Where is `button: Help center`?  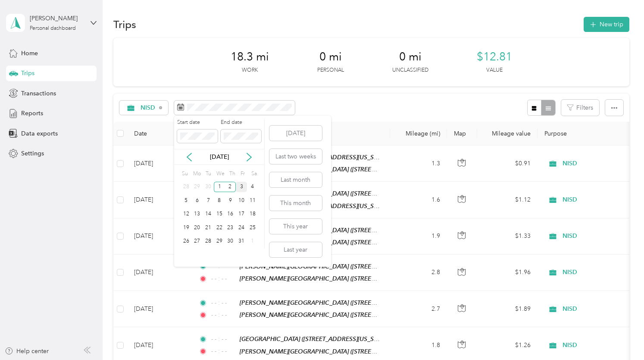
button: Help center is located at coordinates (27, 351).